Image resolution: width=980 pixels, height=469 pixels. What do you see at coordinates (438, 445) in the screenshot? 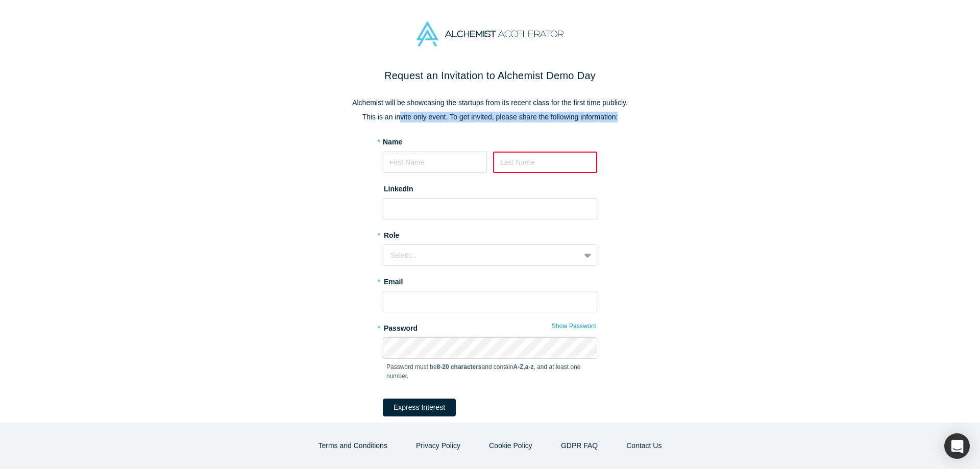
I see `button: Privacy Policy` at bounding box center [438, 445].